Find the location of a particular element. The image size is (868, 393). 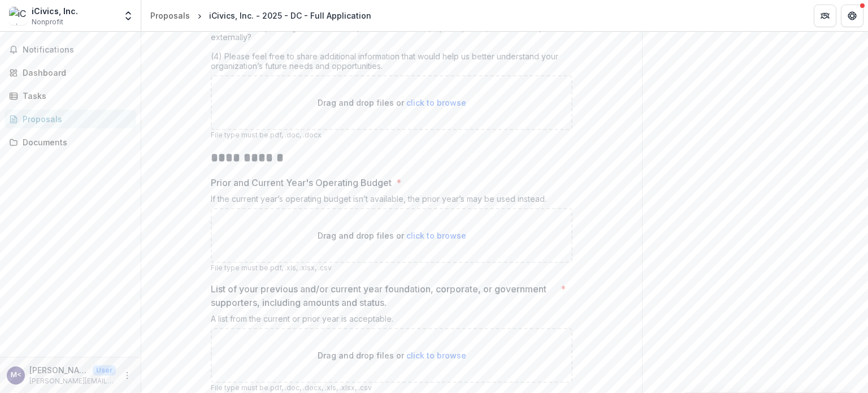

a: Documents is located at coordinates (70, 142).